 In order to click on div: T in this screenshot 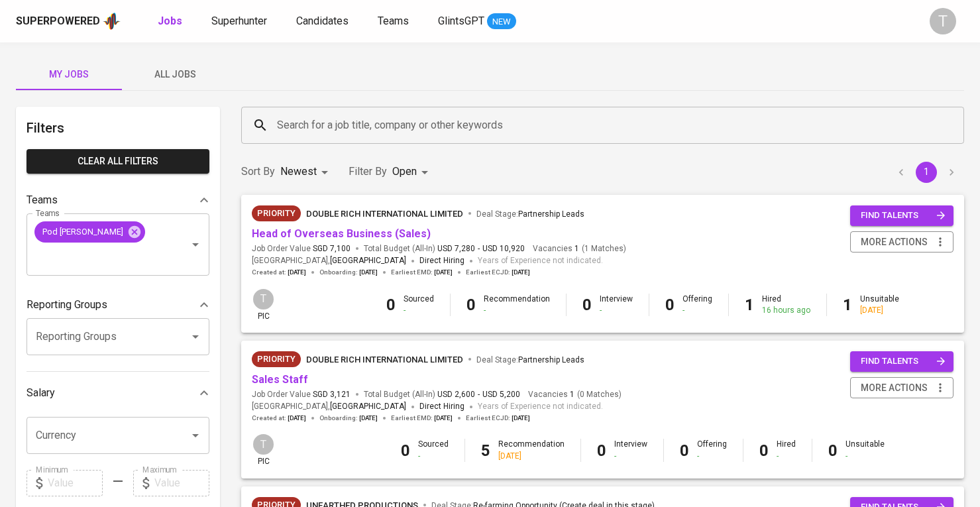, I will do `click(263, 444)`.